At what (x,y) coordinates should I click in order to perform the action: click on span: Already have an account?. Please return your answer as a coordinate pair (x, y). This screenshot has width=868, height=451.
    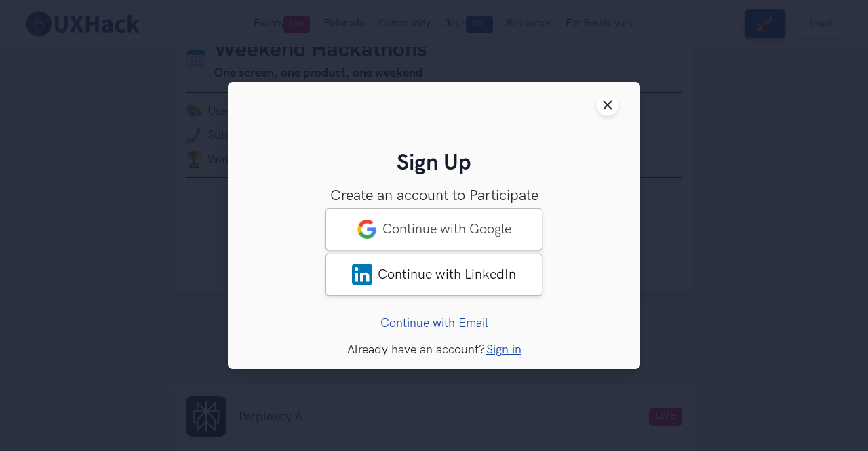
    Looking at the image, I should click on (416, 349).